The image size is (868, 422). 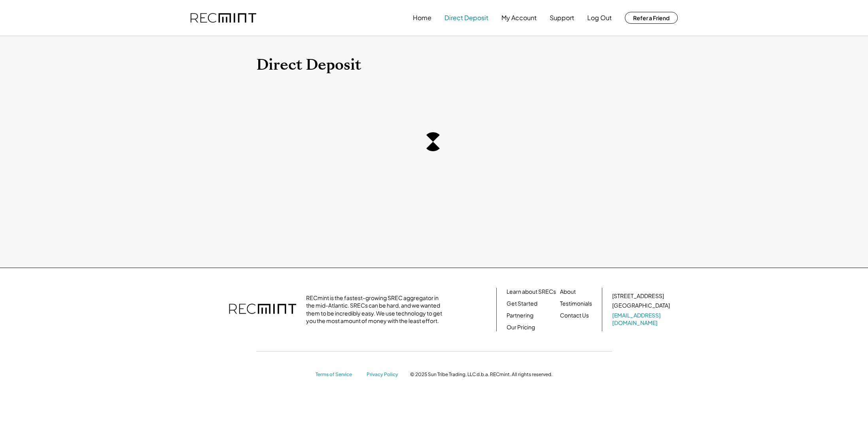 What do you see at coordinates (384, 374) in the screenshot?
I see `a: Privacy Policy` at bounding box center [384, 374].